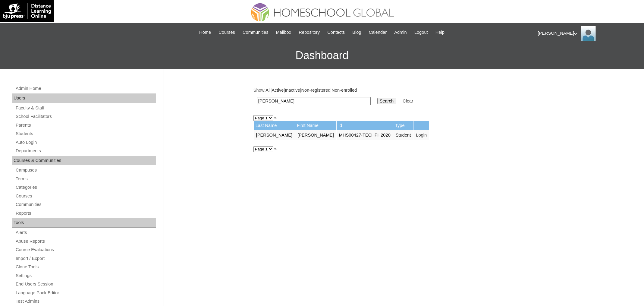 This screenshot has width=644, height=306. Describe the element at coordinates (86, 232) in the screenshot. I see `a: Alerts` at that location.